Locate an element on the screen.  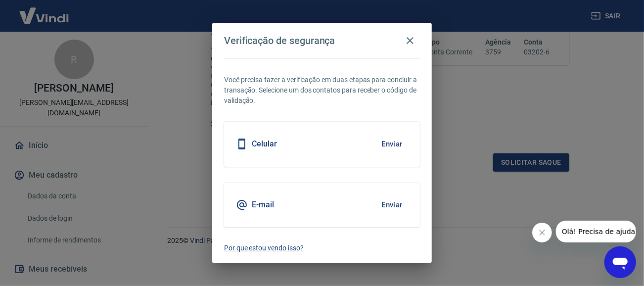
h5: E-mail is located at coordinates (262, 205).